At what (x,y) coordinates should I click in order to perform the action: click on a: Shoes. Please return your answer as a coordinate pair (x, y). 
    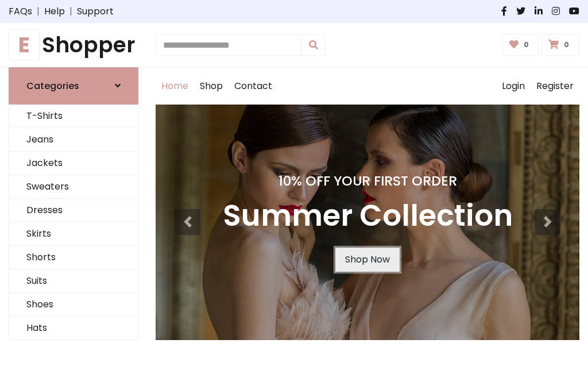
    Looking at the image, I should click on (73, 304).